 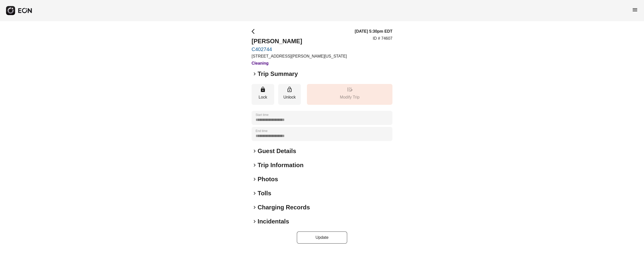 What do you see at coordinates (280, 165) in the screenshot?
I see `h2: Trip Information` at bounding box center [280, 165].